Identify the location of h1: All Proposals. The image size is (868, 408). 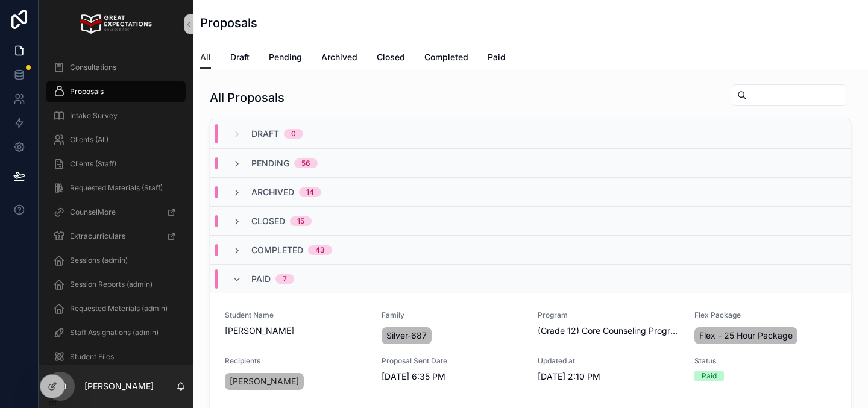
(247, 97).